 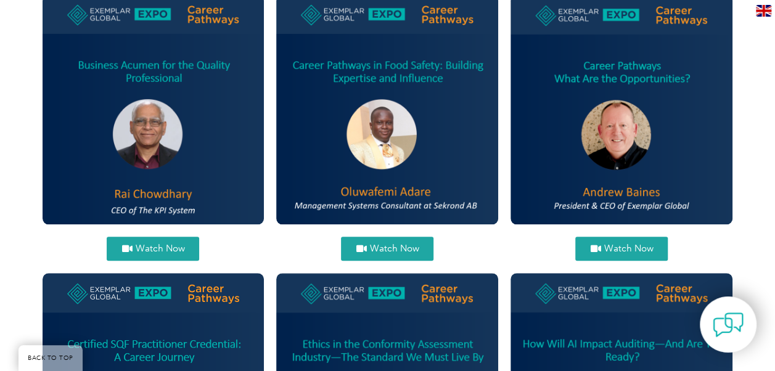 What do you see at coordinates (764, 10) in the screenshot?
I see `img: en` at bounding box center [764, 10].